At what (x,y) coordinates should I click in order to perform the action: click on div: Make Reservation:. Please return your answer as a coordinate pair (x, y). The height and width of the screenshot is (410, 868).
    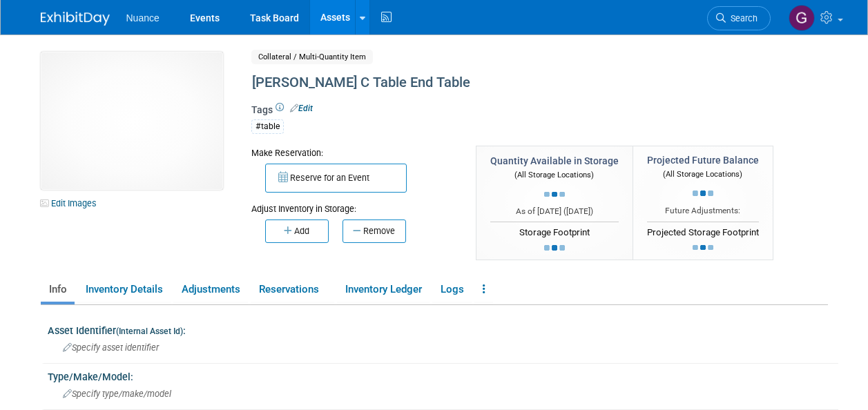
    Looking at the image, I should click on (353, 152).